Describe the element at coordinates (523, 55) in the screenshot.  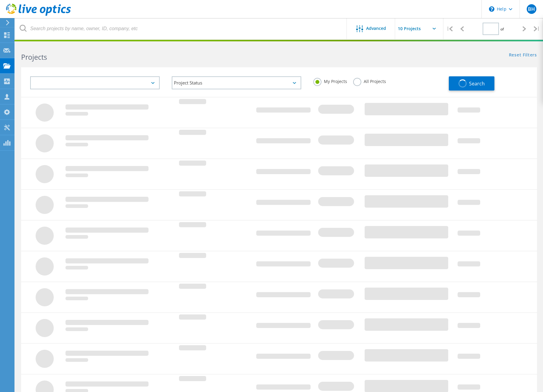
I see `a: Reset Filters` at that location.